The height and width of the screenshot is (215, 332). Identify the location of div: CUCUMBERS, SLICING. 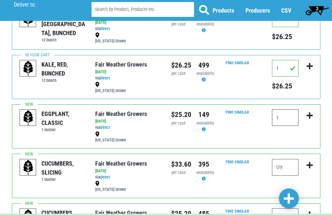
(63, 168).